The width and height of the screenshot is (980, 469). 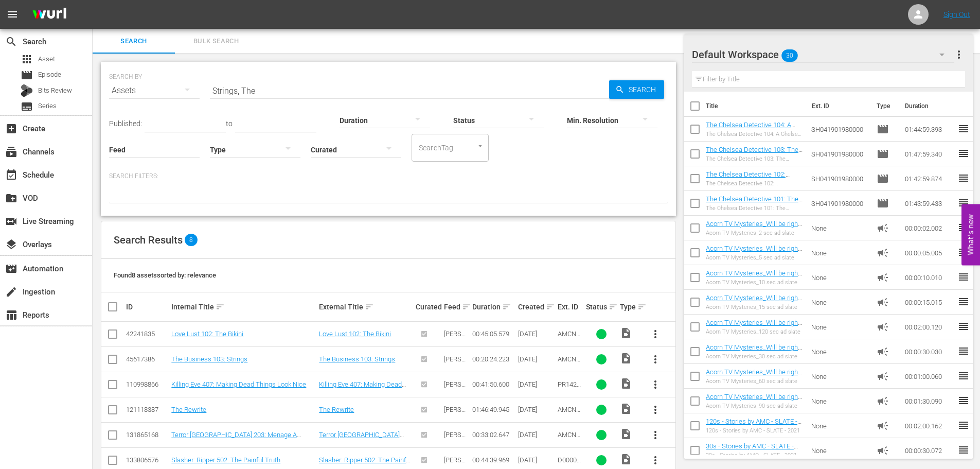 What do you see at coordinates (12, 42) in the screenshot?
I see `span: search` at bounding box center [12, 42].